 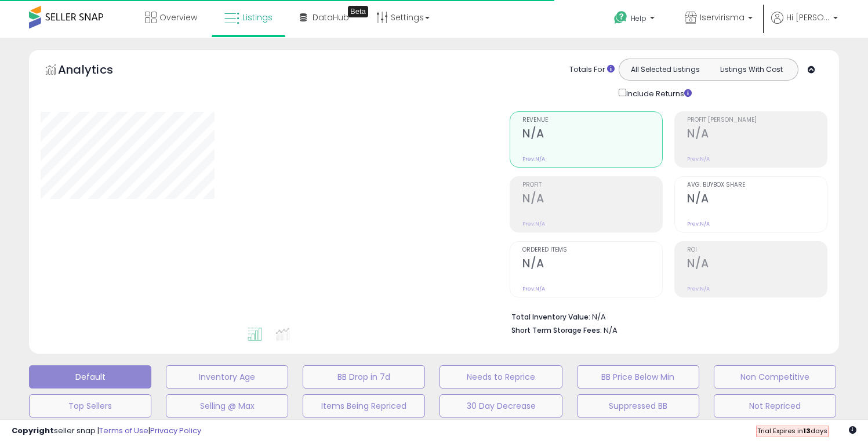 I want to click on strong: Copyright, so click(x=33, y=430).